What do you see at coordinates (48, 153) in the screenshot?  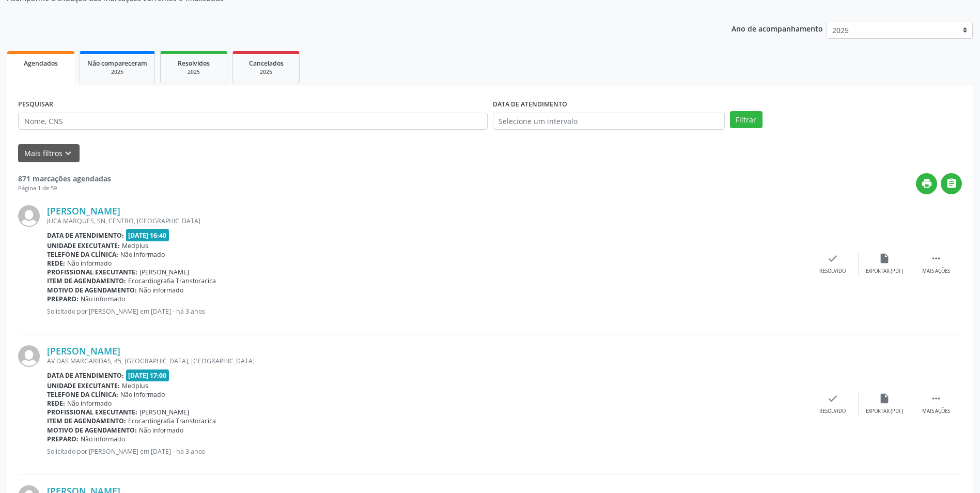 I see `button: Mais filtroskeyboard_arrow_down` at bounding box center [48, 153].